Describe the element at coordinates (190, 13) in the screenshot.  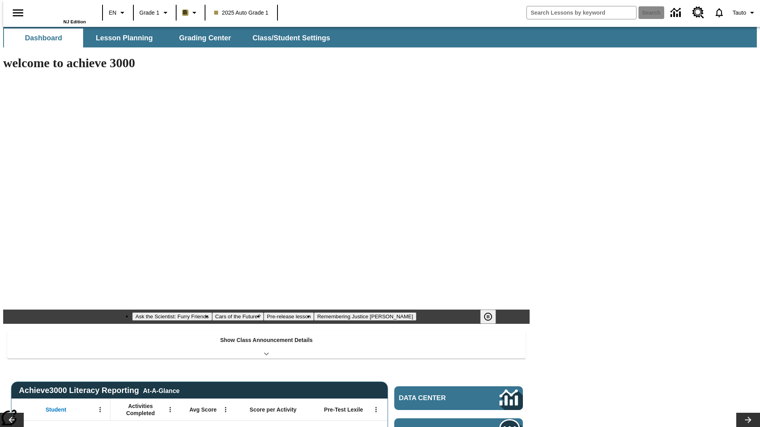
I see `button: Boost Class color is light brown. Change class color` at that location.